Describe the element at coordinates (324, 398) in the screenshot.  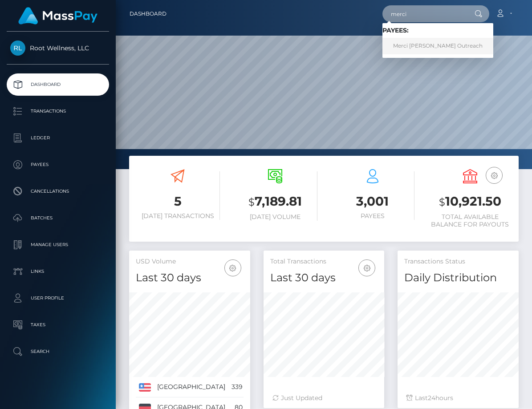
I see `div: Just Updated` at that location.